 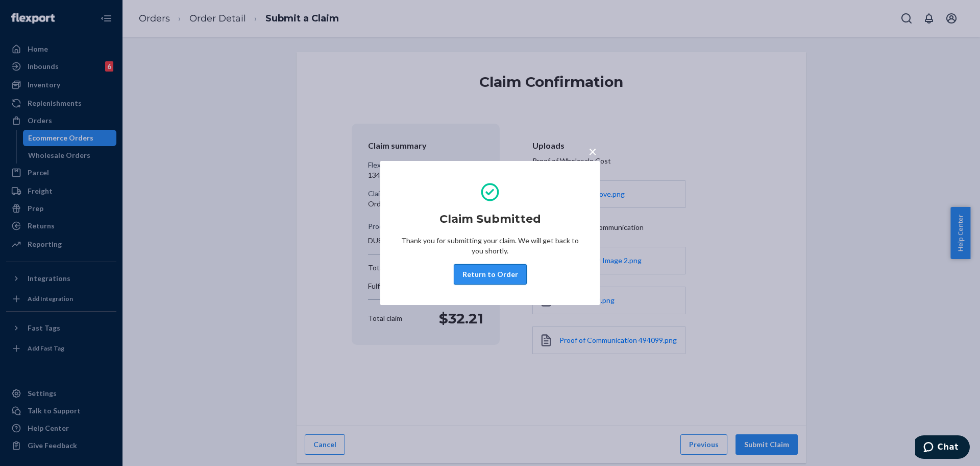 I want to click on p: Thank you for submitting your claim. We will get back to you shortly., so click(x=490, y=246).